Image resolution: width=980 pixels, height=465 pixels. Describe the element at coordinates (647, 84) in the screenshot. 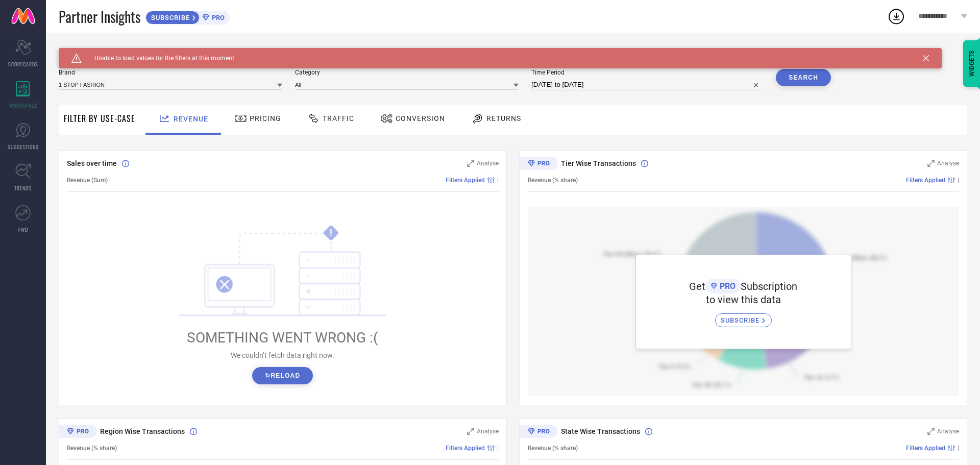

I see `input: Select time period` at that location.